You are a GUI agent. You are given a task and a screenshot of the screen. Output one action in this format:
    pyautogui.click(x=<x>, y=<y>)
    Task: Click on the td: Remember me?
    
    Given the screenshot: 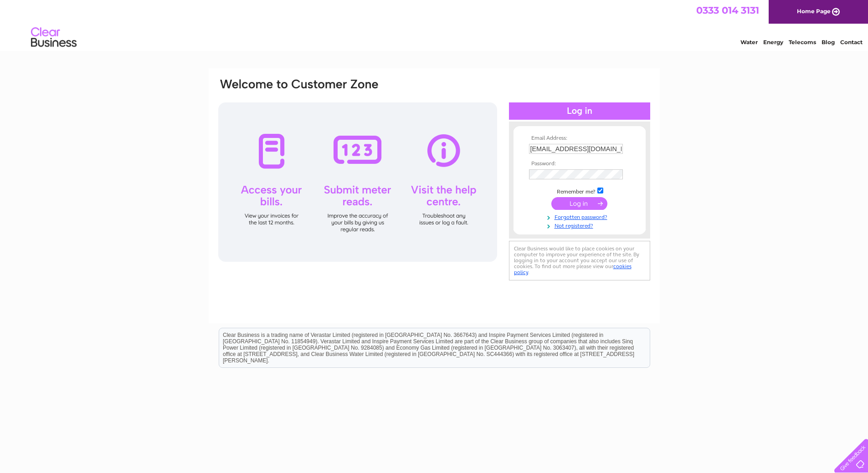 What is the action you would take?
    pyautogui.click(x=580, y=191)
    